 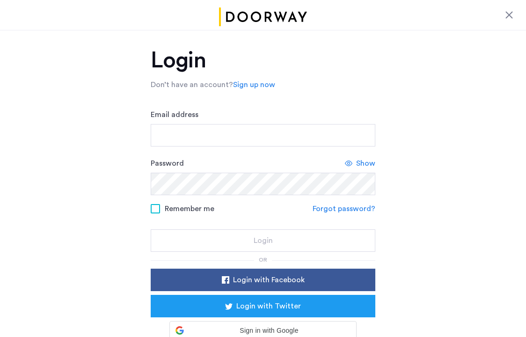 What do you see at coordinates (190, 209) in the screenshot?
I see `span: Remember me` at bounding box center [190, 209].